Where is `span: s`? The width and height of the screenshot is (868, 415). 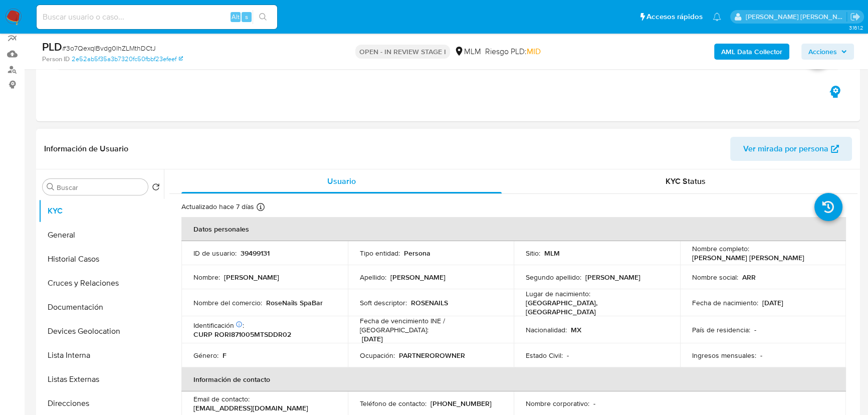
span: s is located at coordinates (246, 16).